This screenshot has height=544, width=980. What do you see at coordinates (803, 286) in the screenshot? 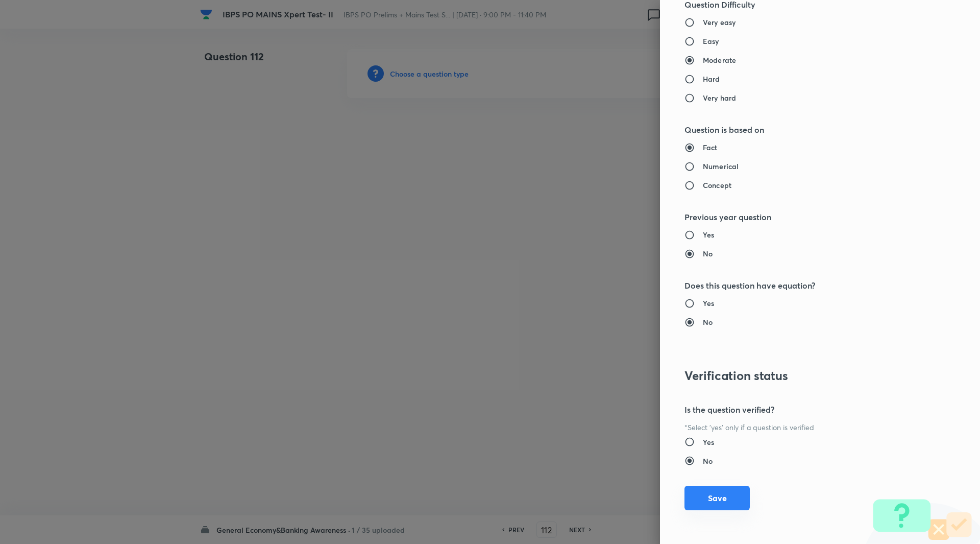
I see `h5: Does this question have equation?` at bounding box center [803, 286].